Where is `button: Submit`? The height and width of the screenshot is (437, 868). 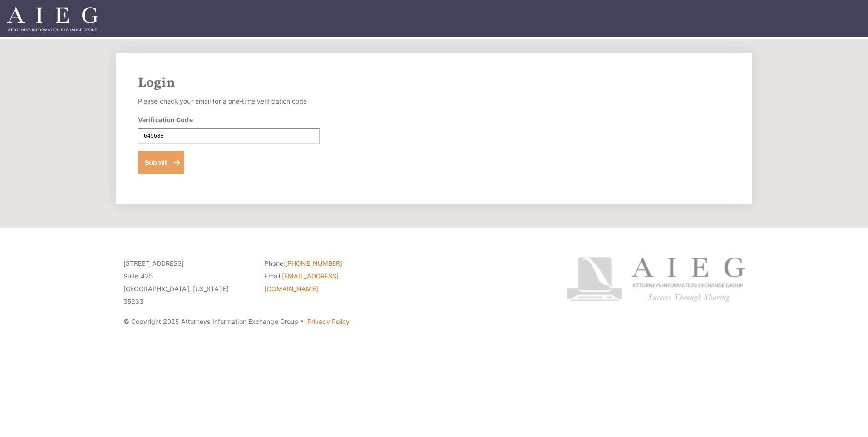 button: Submit is located at coordinates (161, 163).